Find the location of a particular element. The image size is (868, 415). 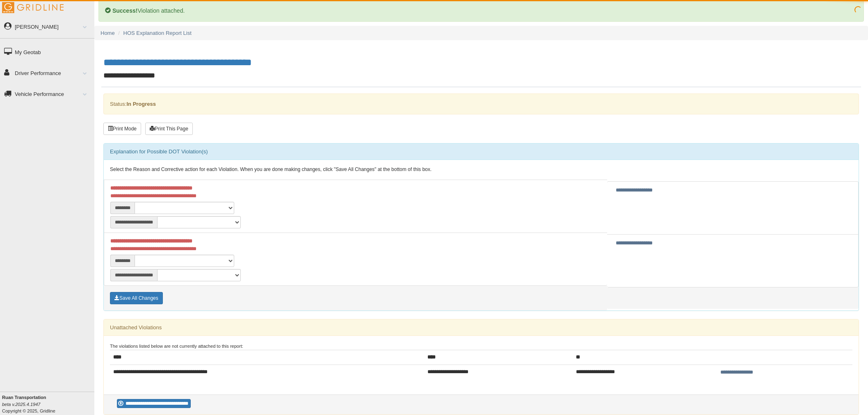

b: Ruan Transportation is located at coordinates (24, 397).